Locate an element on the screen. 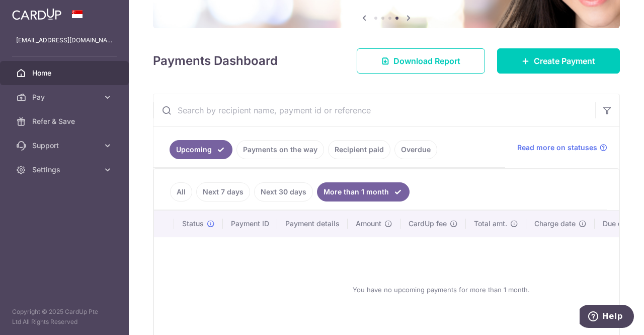 Image resolution: width=644 pixels, height=335 pixels. a: Next 30 days is located at coordinates (284, 192).